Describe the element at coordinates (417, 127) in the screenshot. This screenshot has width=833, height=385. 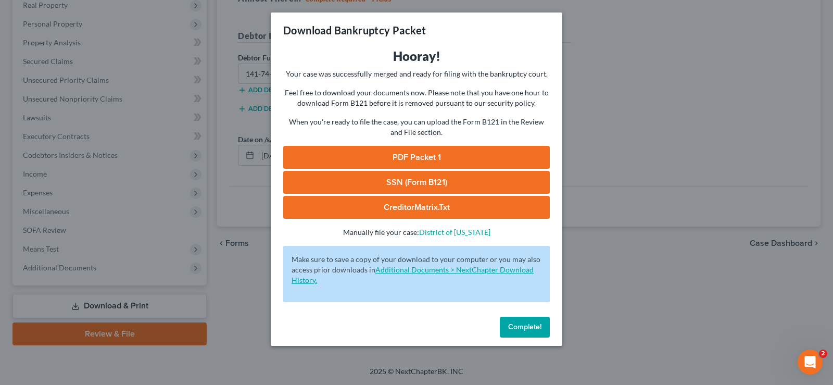
I see `p: When you're ready to file the case, you can upload the Form B121 in the Review and File section.` at that location.